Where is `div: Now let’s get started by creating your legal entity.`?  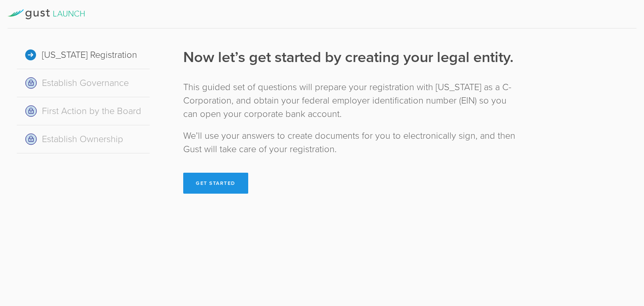
div: Now let’s get started by creating your legal entity. is located at coordinates (351, 57).